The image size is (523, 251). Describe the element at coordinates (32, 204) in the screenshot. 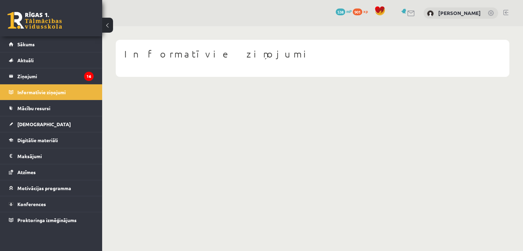

I see `span: Konferences` at that location.